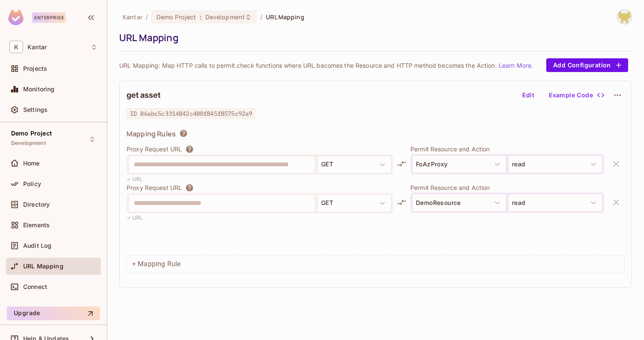  Describe the element at coordinates (515, 65) in the screenshot. I see `a: Learn More.` at that location.